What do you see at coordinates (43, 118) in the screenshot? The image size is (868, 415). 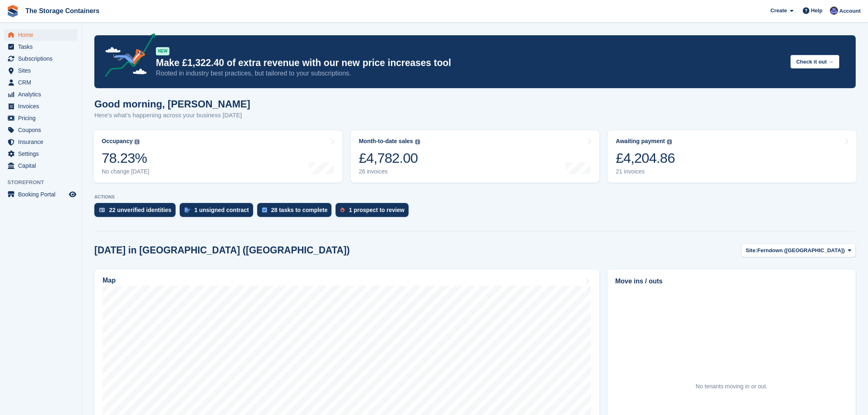 I see `span: Pricing` at bounding box center [43, 118].